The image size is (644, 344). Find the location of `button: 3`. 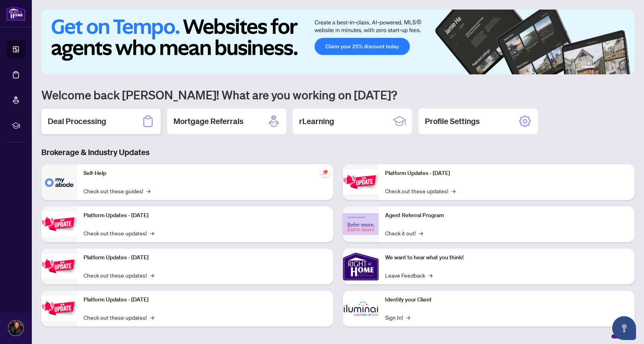

button: 3 is located at coordinates (606, 68).